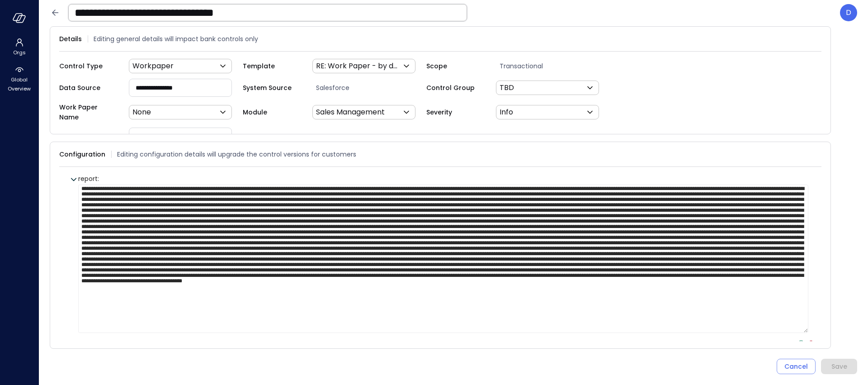  I want to click on span: Global Overview, so click(19, 84).